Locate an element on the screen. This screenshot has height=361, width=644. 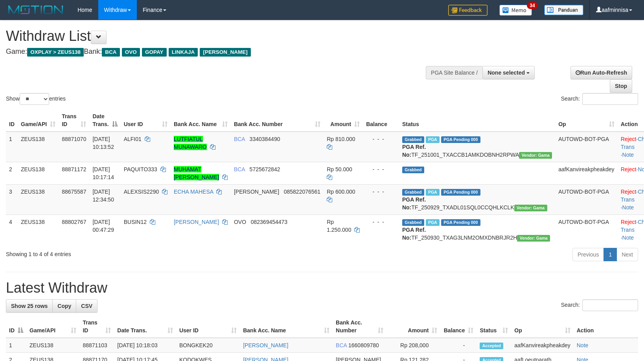
a: Show 25 rows is located at coordinates (29, 306).